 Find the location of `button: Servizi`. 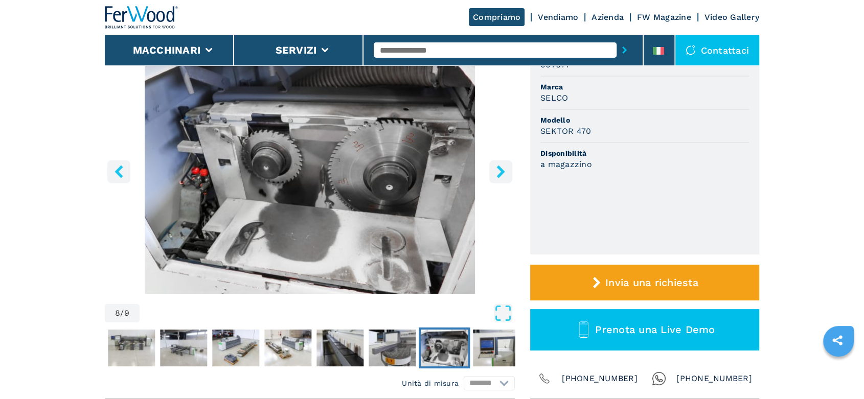

button: Servizi is located at coordinates (295, 50).